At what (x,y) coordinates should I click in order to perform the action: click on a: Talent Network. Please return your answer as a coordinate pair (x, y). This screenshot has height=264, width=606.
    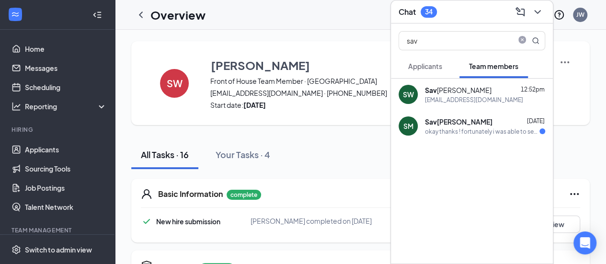
    Looking at the image, I should click on (66, 207).